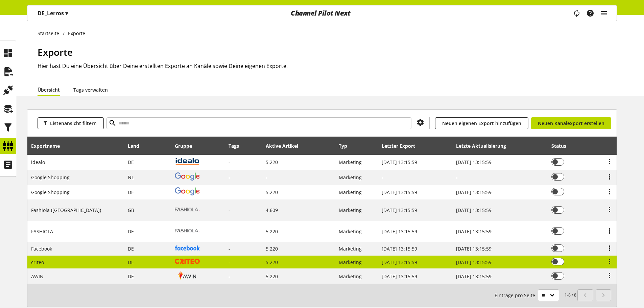 This screenshot has width=644, height=308. I want to click on a: Tags verwalten, so click(91, 90).